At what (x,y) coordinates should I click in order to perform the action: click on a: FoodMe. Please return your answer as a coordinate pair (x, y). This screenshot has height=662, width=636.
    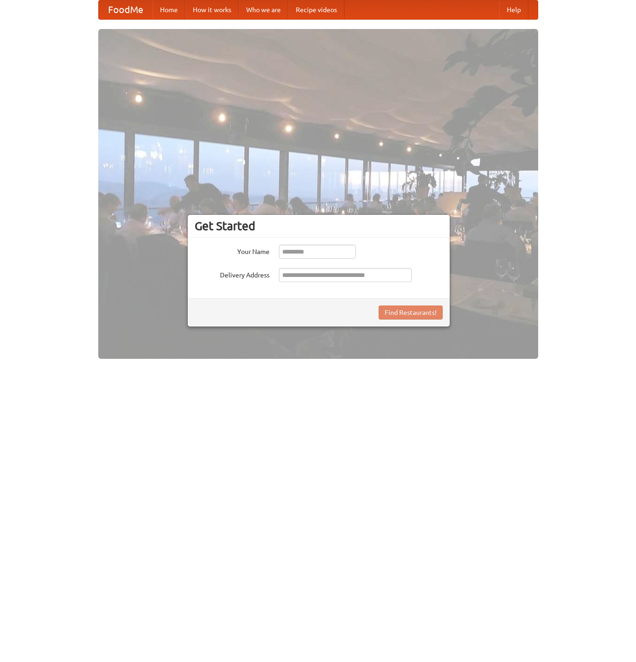
    Looking at the image, I should click on (125, 10).